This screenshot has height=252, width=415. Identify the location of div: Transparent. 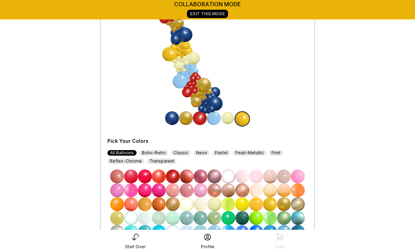
(161, 161).